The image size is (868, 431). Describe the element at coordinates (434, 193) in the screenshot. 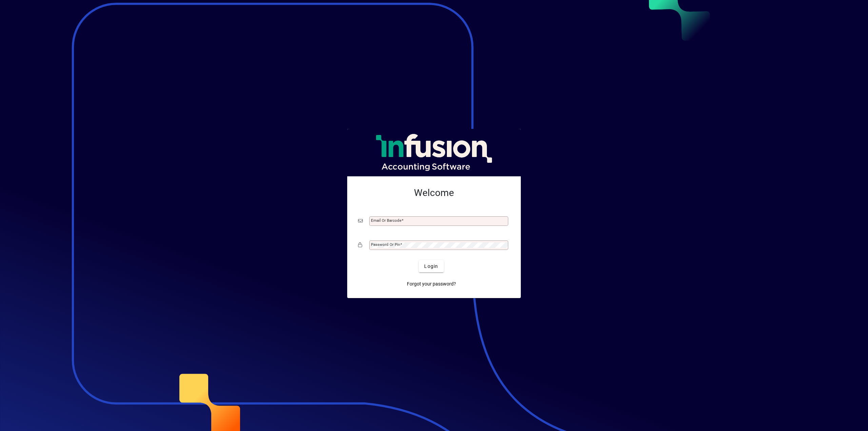

I see `h2: Welcome` at that location.